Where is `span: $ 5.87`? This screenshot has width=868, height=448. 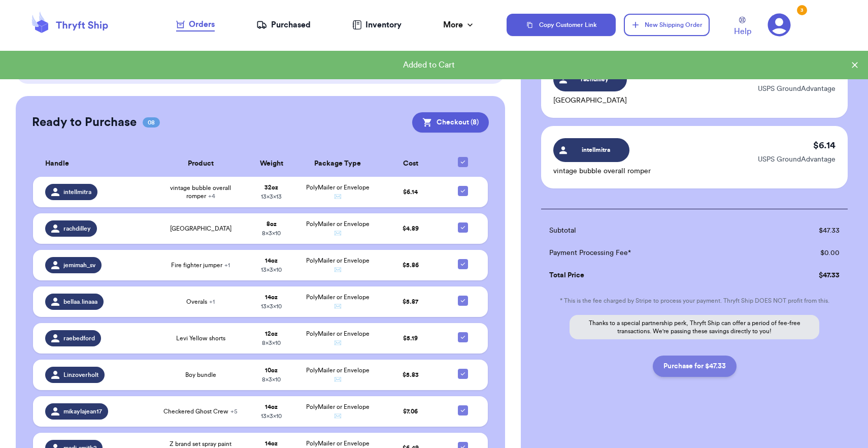 span: $ 5.87 is located at coordinates (410, 301).